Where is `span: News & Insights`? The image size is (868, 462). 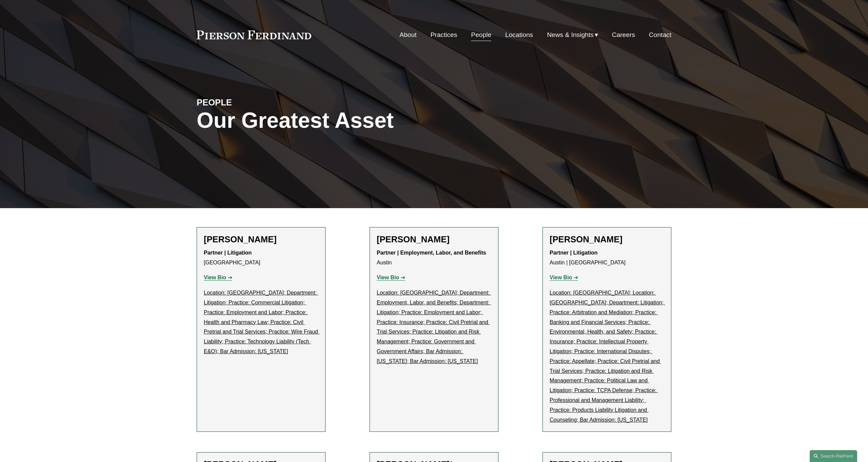
span: News & Insights is located at coordinates (571, 35).